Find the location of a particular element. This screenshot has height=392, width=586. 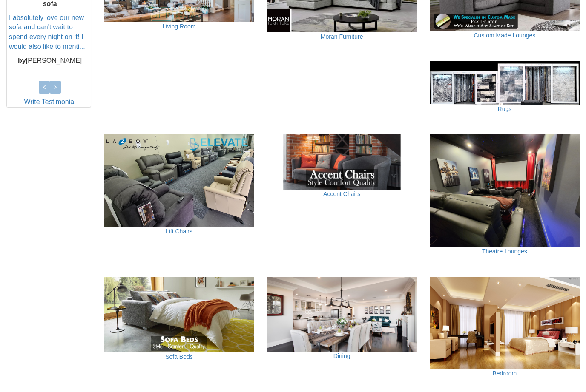

a: Living Room is located at coordinates (179, 27).